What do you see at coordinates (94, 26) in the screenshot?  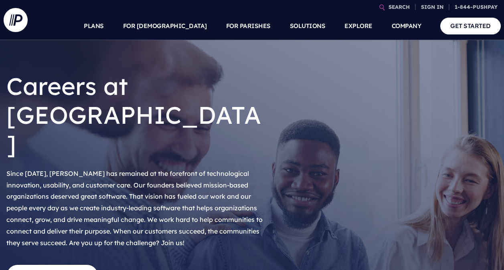 I see `a: PLANS` at bounding box center [94, 26].